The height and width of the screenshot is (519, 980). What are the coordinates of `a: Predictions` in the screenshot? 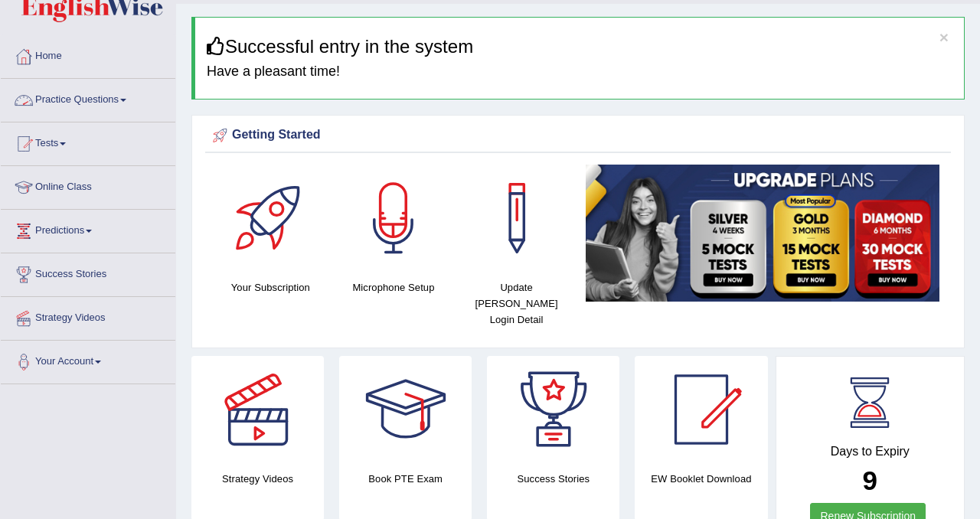 It's located at (88, 229).